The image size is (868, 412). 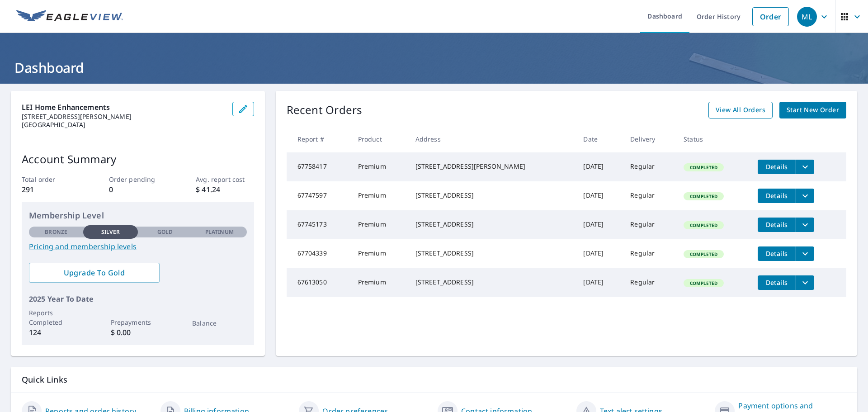 What do you see at coordinates (56, 317) in the screenshot?
I see `p: Reports Completed` at bounding box center [56, 317].